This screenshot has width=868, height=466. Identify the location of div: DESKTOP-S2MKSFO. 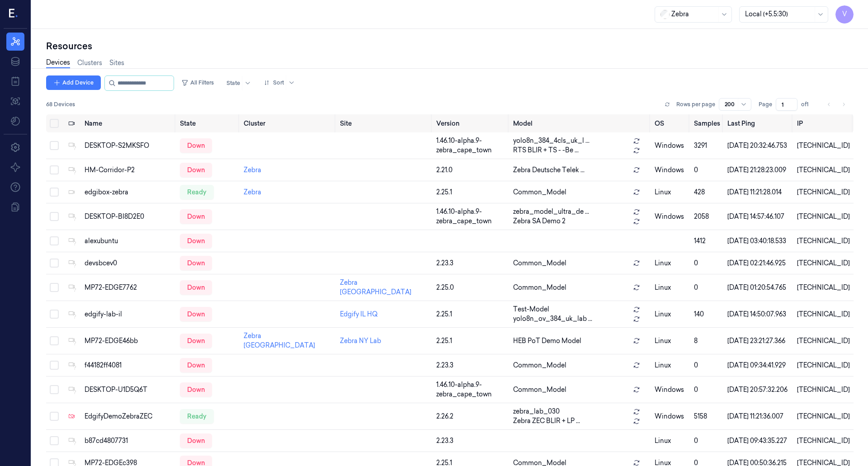
(128, 146).